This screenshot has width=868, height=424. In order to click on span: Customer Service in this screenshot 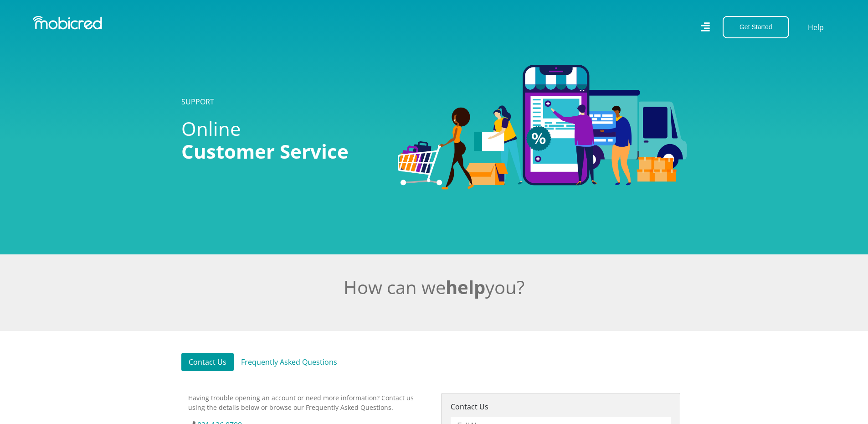, I will do `click(265, 151)`.